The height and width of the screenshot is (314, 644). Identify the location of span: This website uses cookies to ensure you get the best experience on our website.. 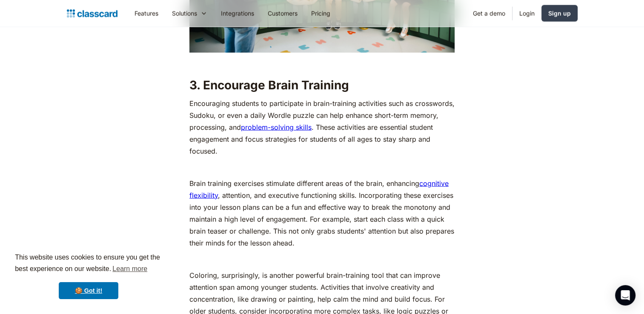
(89, 264).